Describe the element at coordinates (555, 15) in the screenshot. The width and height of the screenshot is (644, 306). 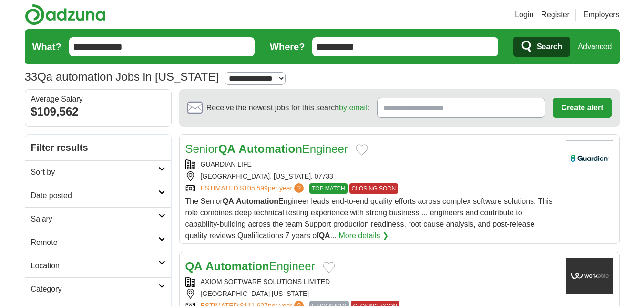
I see `a: Register` at that location.